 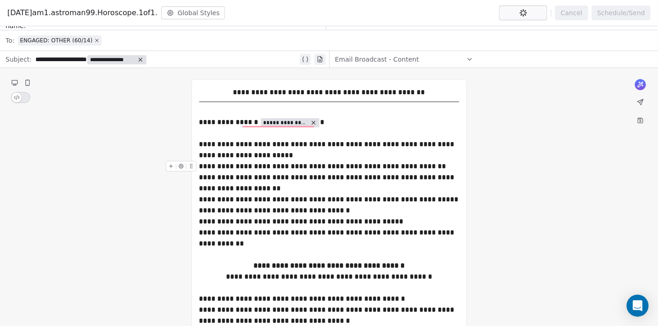 What do you see at coordinates (56, 40) in the screenshot?
I see `span: ENGAGED: OTHER (60/14)` at bounding box center [56, 40].